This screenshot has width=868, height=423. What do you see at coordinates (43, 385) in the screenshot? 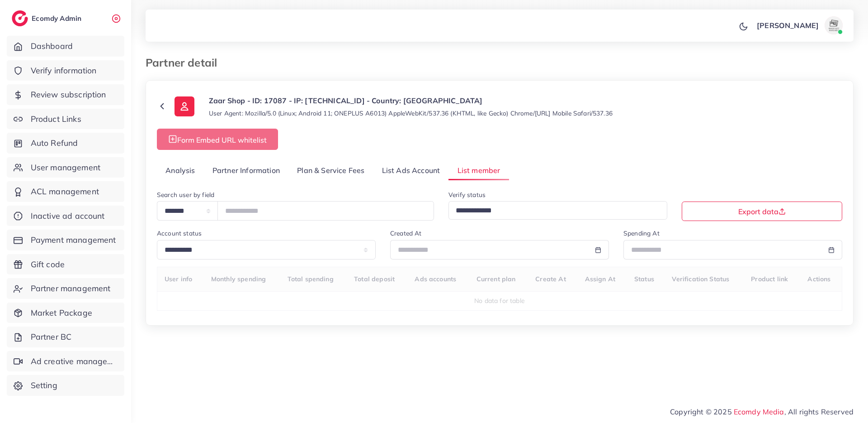
I see `span: Setting` at bounding box center [43, 385].